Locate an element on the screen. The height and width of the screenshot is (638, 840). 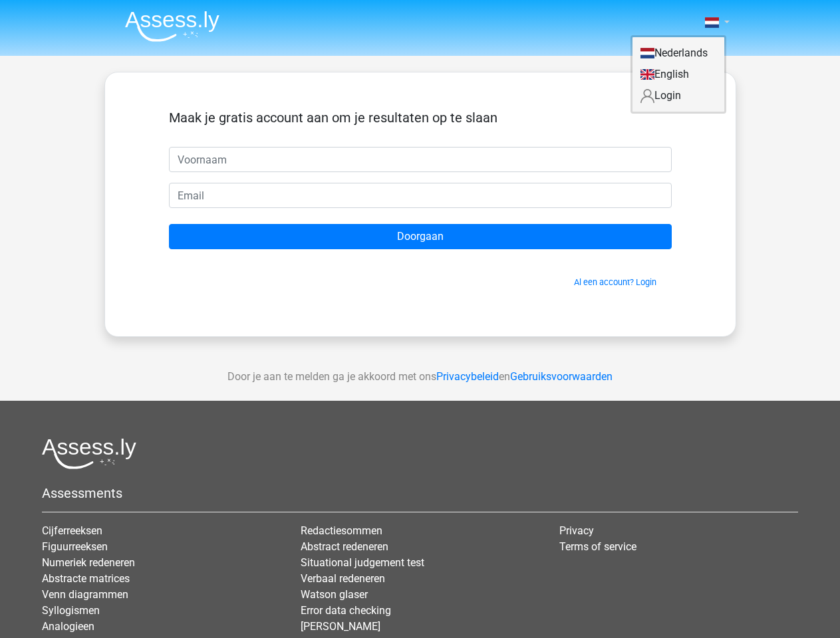
input: Email is located at coordinates (420, 195).